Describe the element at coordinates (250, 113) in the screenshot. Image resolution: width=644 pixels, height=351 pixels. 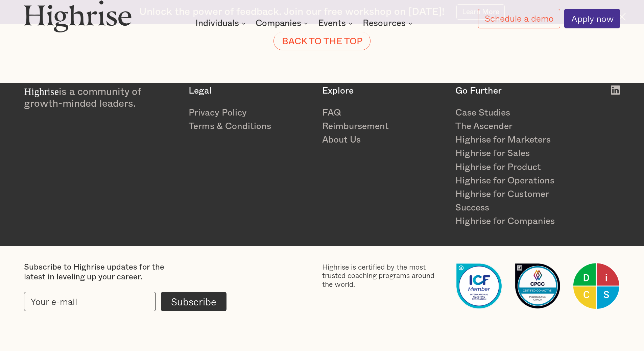
I see `a: Privacy Policy` at that location.